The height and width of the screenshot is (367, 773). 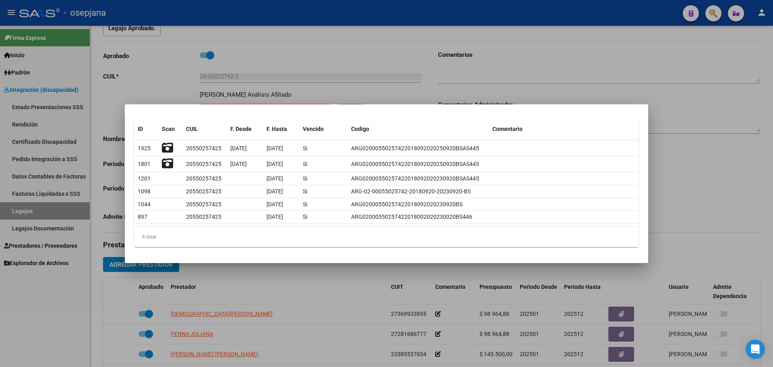 I want to click on datatable-header-cell: F. Hasta, so click(x=281, y=129).